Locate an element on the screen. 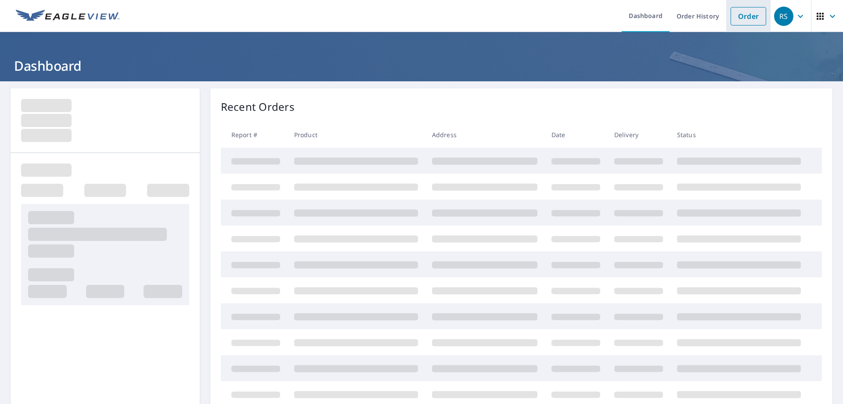 The height and width of the screenshot is (404, 843). img: EV Logo is located at coordinates (68, 16).